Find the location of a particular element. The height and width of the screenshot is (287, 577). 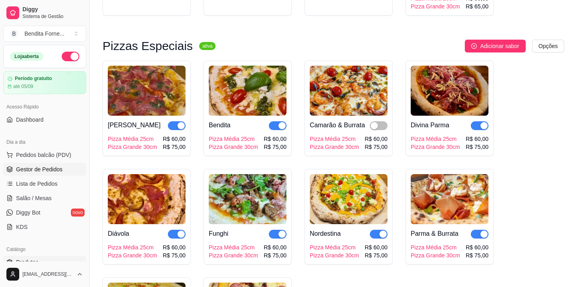

div: Bendita Forne ... is located at coordinates (44, 34).